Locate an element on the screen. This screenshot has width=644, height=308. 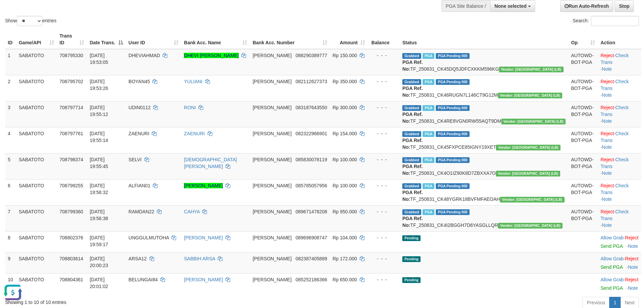
th: ID is located at coordinates (10, 39).